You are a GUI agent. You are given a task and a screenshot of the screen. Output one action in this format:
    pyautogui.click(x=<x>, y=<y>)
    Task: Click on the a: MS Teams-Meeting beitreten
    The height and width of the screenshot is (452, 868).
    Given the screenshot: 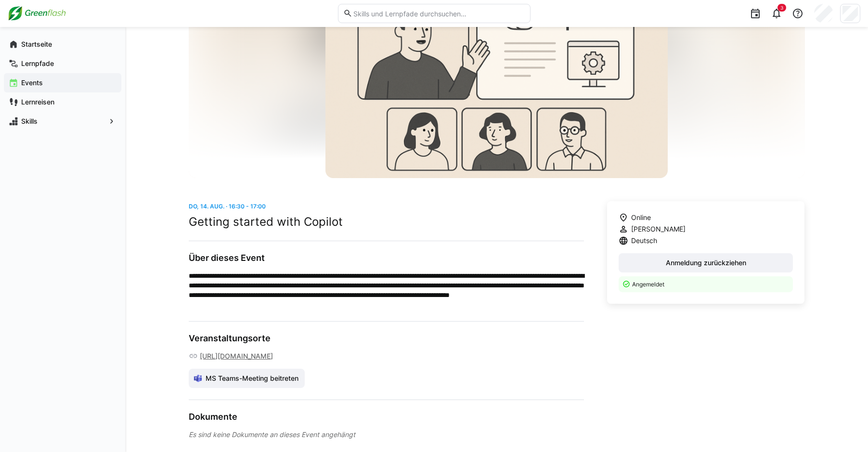 What is the action you would take?
    pyautogui.click(x=247, y=378)
    